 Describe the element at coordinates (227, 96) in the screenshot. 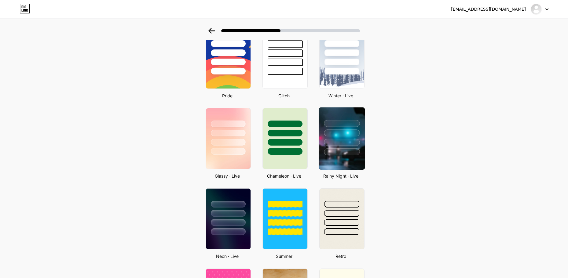

I see `div: Pride` at that location.